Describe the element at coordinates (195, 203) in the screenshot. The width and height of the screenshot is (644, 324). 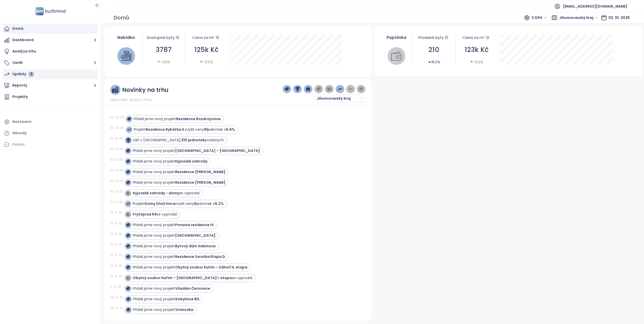
I see `strong: 6` at that location.